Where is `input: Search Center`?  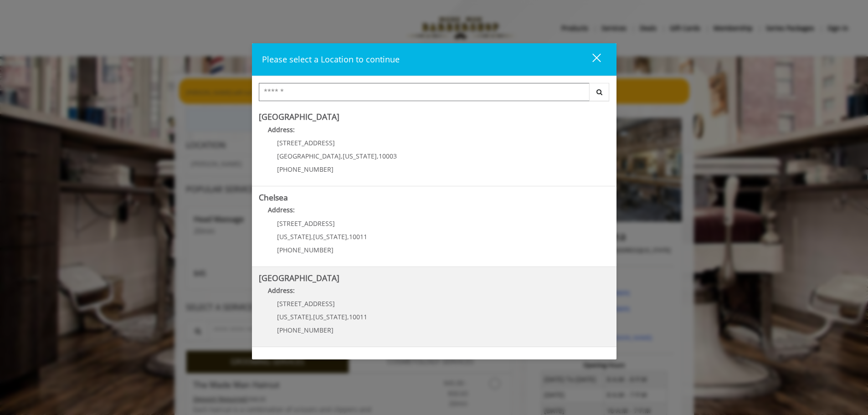 input: Search Center is located at coordinates (424, 92).